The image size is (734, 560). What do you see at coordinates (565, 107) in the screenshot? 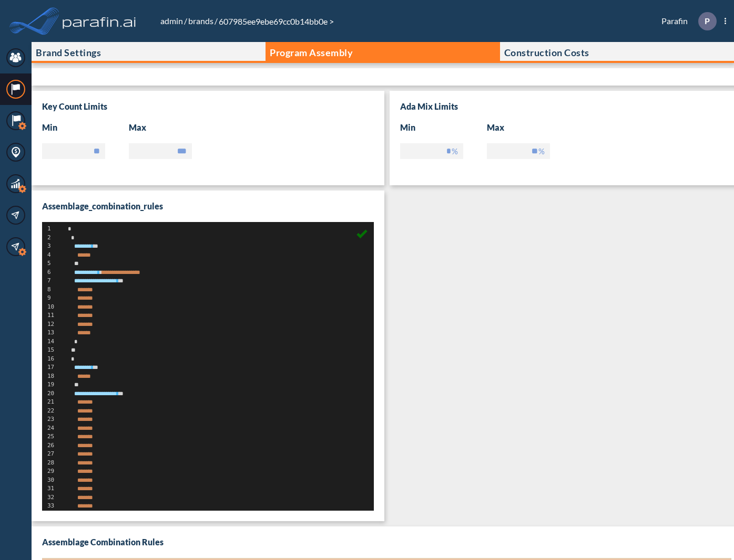
I see `h3: Ada mix limits` at bounding box center [565, 107].